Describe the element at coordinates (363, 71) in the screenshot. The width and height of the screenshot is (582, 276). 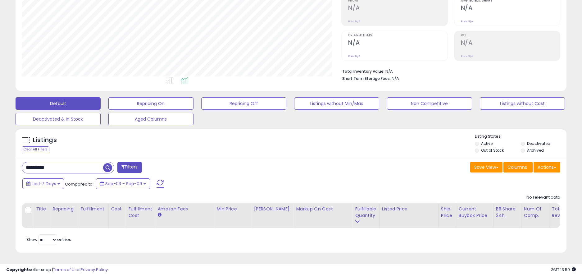
I see `b: Total Inventory Value:` at that location.